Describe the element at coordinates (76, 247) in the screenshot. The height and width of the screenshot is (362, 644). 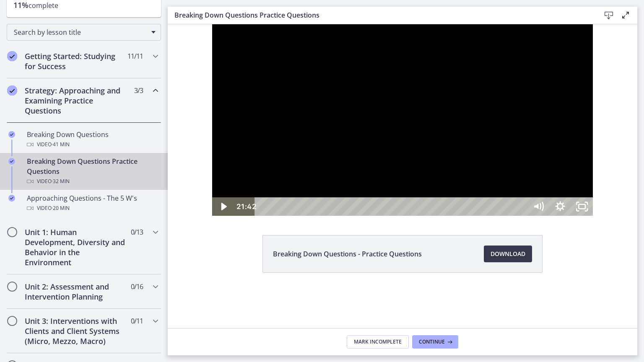
I see `h2: Unit 1: Human Development, Diversity and Behavior in the Environment` at that location.